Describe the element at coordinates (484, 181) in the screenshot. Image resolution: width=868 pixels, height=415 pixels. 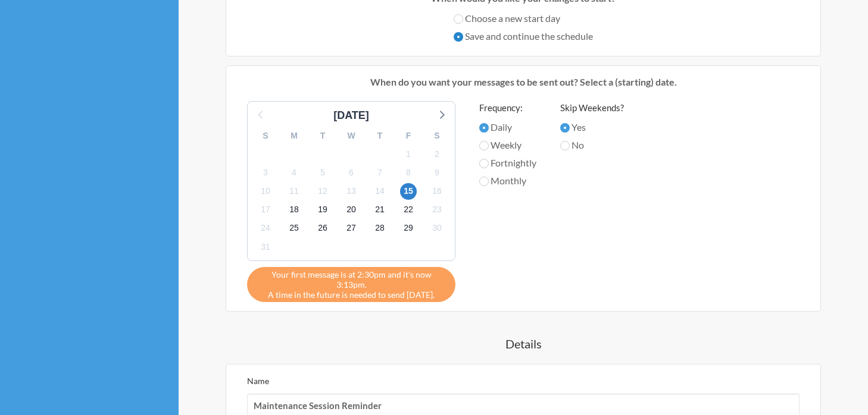
I see `input: Monthly` at that location.